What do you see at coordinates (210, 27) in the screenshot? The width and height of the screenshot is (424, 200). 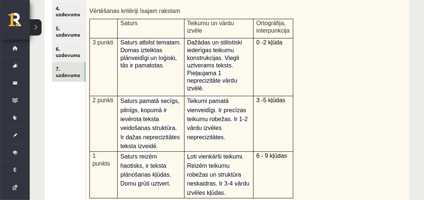 I see `span: Teikumu un vārdu izvēle` at bounding box center [210, 27].